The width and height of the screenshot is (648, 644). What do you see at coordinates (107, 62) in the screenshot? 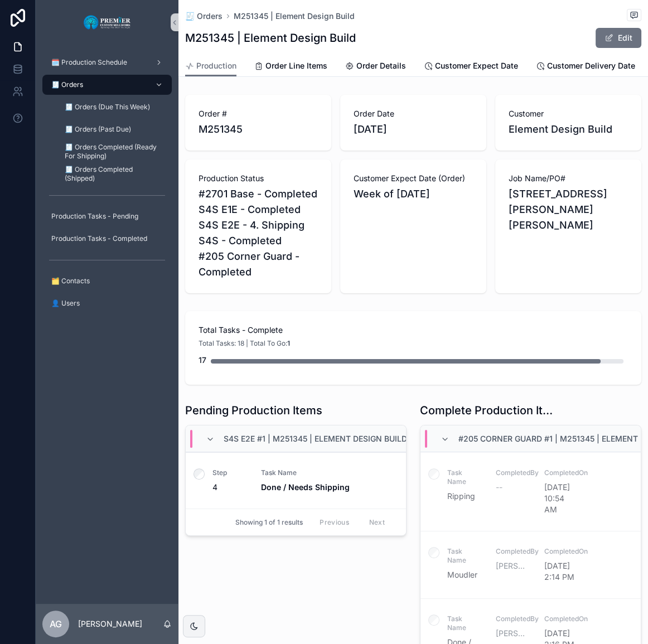
I see `a: 🗓️ Production Schedule` at bounding box center [107, 62].